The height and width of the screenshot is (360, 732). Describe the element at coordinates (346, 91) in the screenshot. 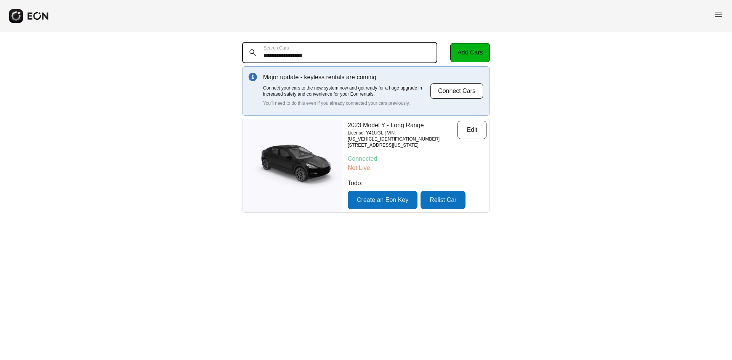

I see `p: Connect your cars to the new system now and get ready for a huge upgrade in increased safety and ...` at that location.